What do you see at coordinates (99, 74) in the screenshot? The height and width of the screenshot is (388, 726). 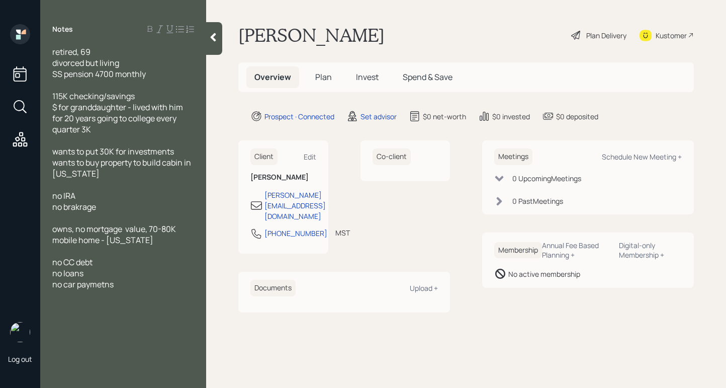 I see `span: SS pension 4700 monthly` at bounding box center [99, 74].